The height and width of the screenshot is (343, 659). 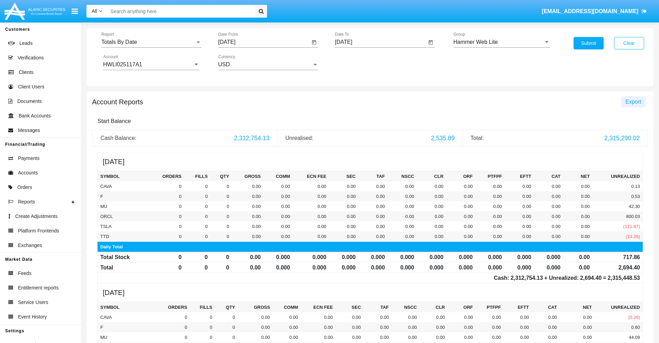 I want to click on h5: Account Reports, so click(x=118, y=102).